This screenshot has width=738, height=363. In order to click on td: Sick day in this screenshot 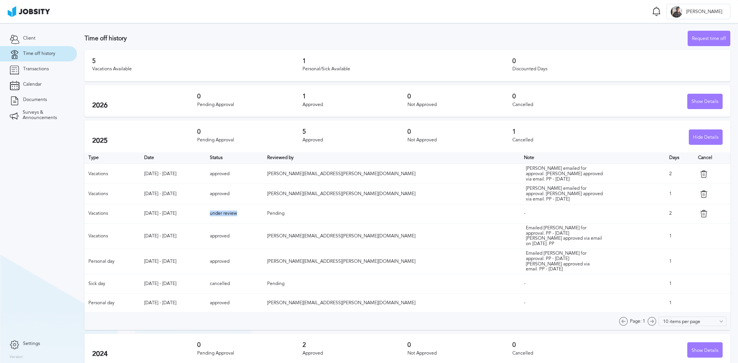, I will do `click(112, 284)`.